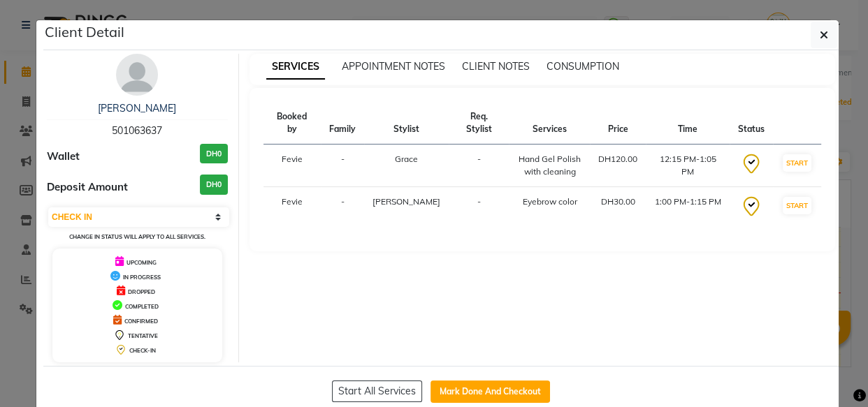 This screenshot has height=407, width=868. Describe the element at coordinates (549, 202) in the screenshot. I see `div: Eyebrow color` at that location.